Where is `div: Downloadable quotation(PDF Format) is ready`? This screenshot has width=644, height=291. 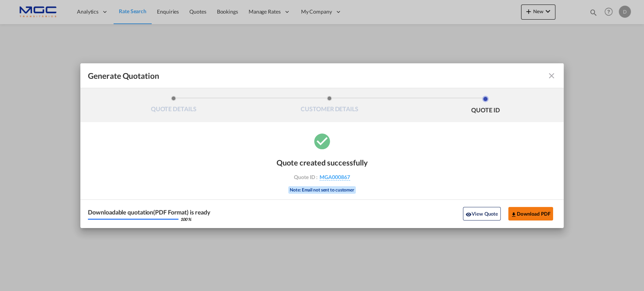
div: Downloadable quotation(PDF Format) is ready is located at coordinates (149, 212).